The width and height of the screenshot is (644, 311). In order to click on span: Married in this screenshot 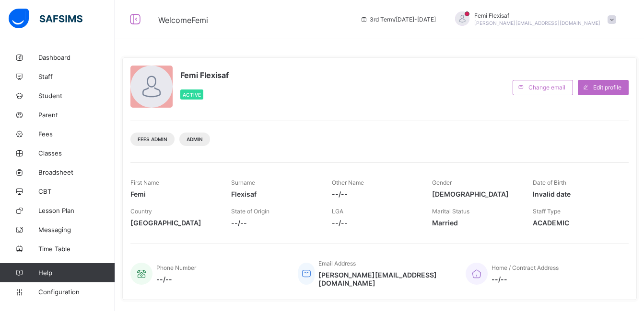, I will do `click(475, 222)`.